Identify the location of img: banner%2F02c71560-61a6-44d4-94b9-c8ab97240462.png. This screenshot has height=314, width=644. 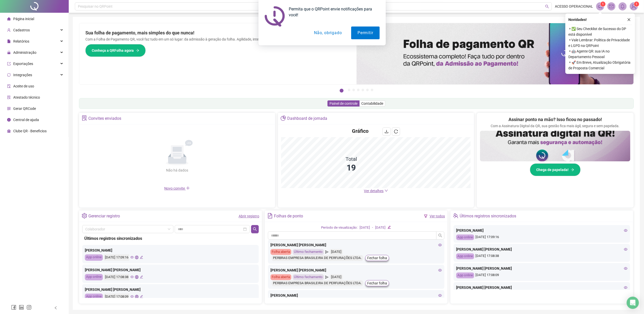
(555, 146).